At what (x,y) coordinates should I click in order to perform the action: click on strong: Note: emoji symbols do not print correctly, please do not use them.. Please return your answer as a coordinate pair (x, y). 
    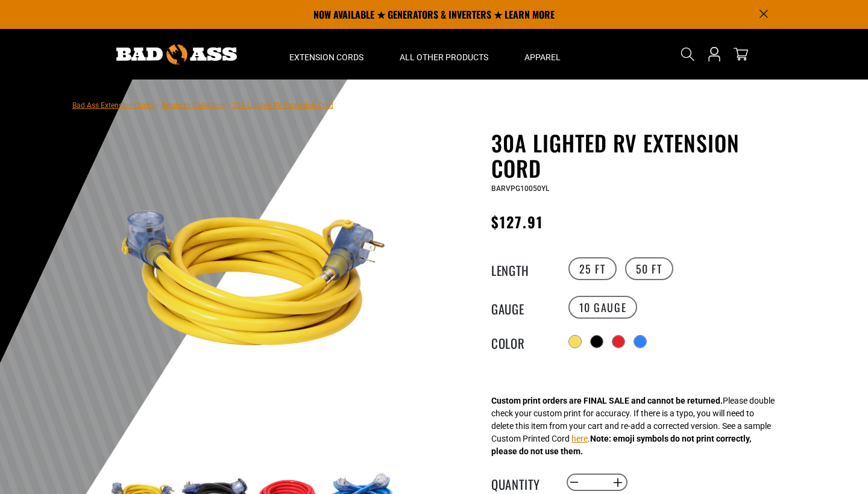
    Looking at the image, I should click on (621, 445).